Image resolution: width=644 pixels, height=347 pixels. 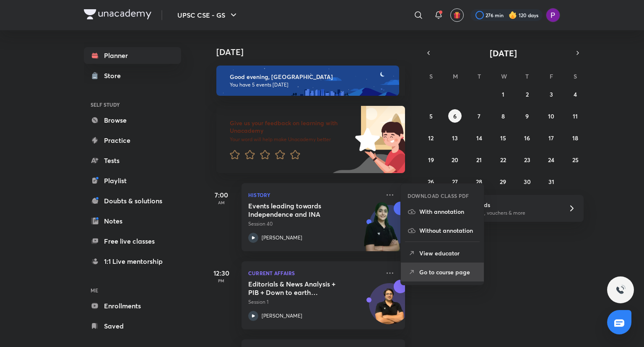 What do you see at coordinates (314, 224) in the screenshot?
I see `p: Session 40` at bounding box center [314, 224].